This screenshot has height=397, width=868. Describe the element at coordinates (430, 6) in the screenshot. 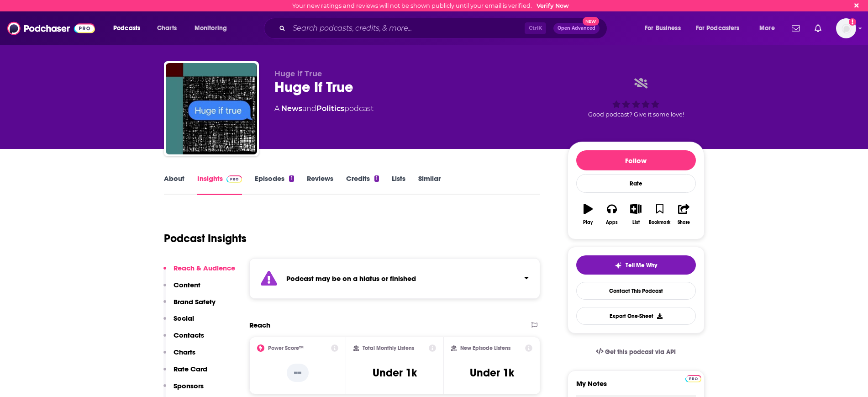

I see `div: Your new ratings and reviews will not be shown publicly until your email is verified.` at that location.